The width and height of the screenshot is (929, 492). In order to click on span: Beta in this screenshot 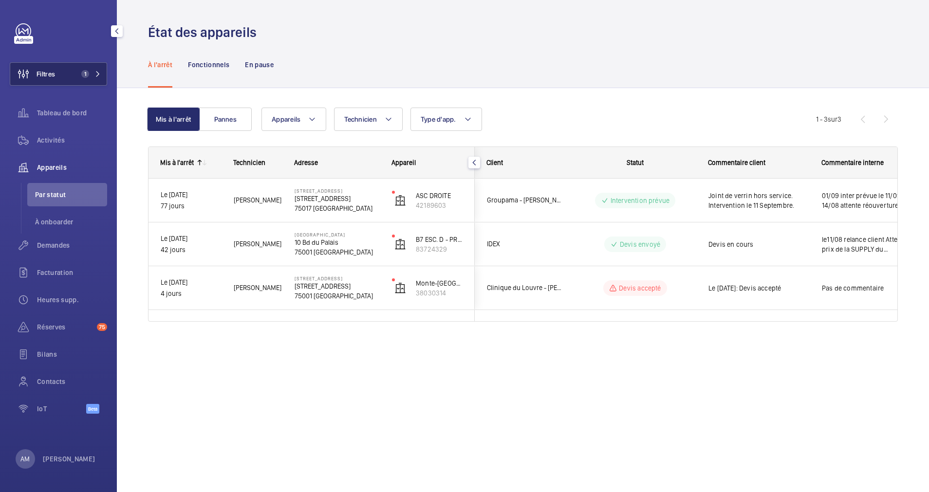, I will do `click(93, 409)`.